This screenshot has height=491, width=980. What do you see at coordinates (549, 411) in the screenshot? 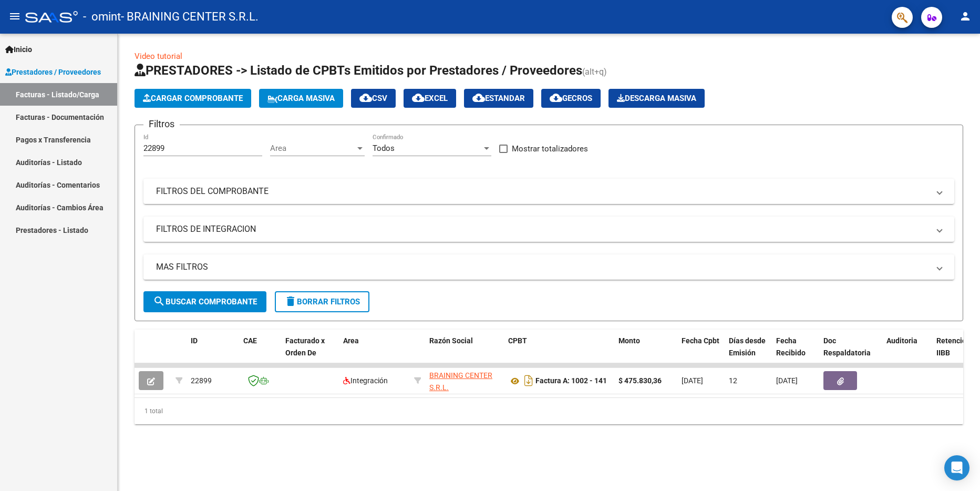
I see `div: 1 total` at bounding box center [549, 411].